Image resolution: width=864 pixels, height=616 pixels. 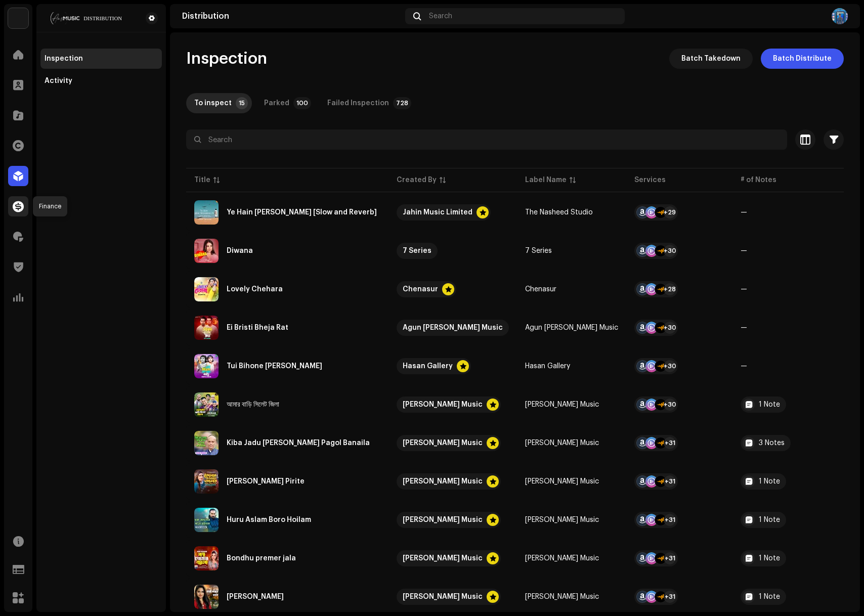 What do you see at coordinates (358, 103) in the screenshot?
I see `div: Failed Inspection` at bounding box center [358, 103].